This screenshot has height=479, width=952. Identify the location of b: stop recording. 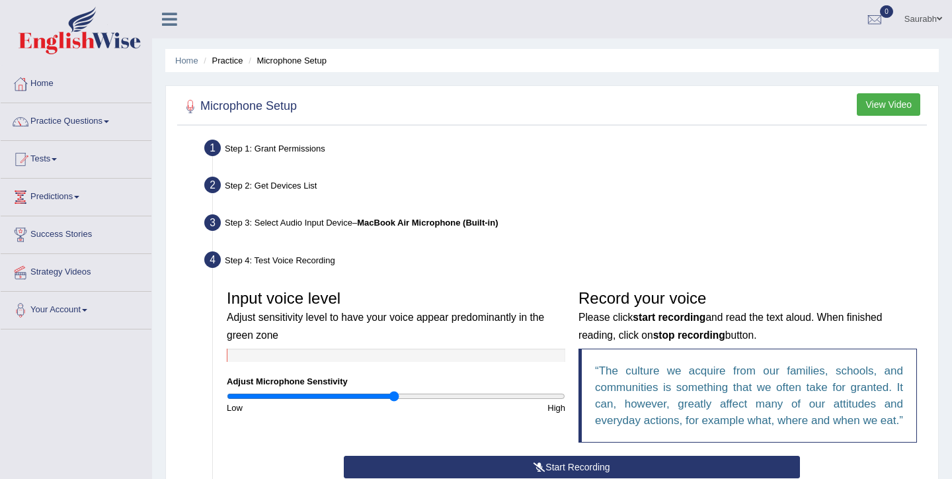
(689, 335).